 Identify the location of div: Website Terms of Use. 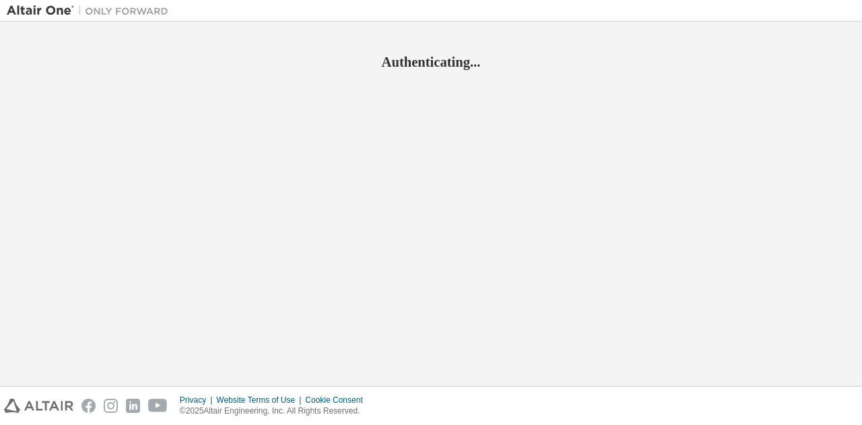
(260, 400).